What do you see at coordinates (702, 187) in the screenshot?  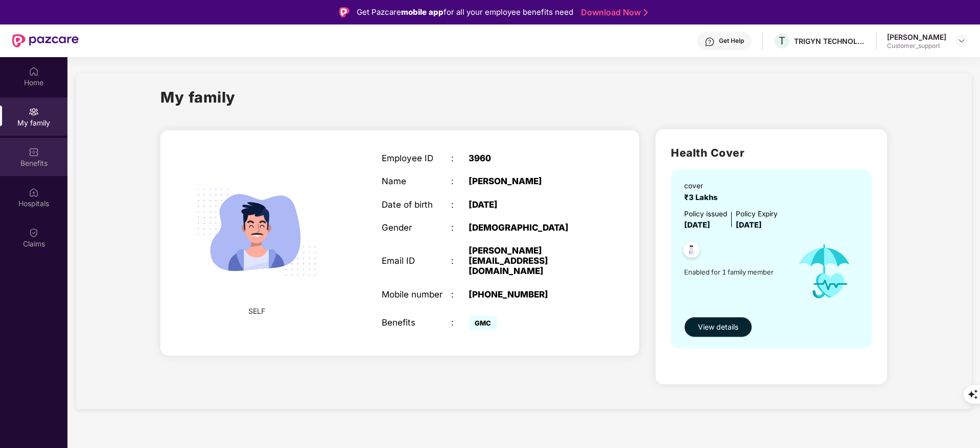 I see `div: cover` at bounding box center [702, 187].